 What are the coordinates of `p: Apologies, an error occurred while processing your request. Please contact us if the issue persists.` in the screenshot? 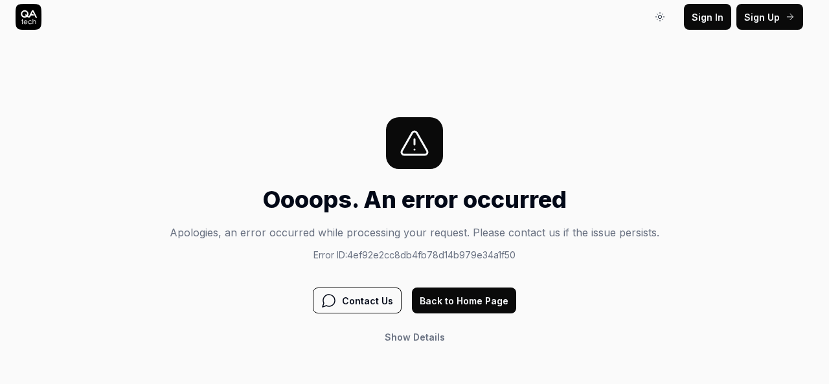 It's located at (415, 233).